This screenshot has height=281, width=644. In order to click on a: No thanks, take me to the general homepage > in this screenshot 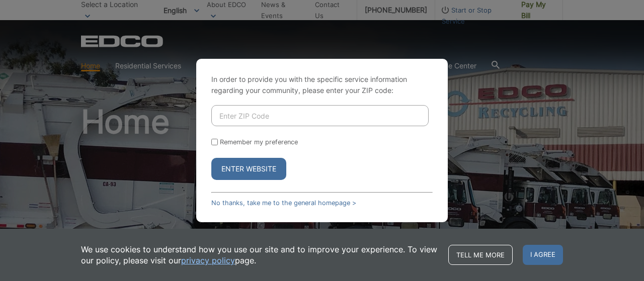, I will do `click(284, 202)`.